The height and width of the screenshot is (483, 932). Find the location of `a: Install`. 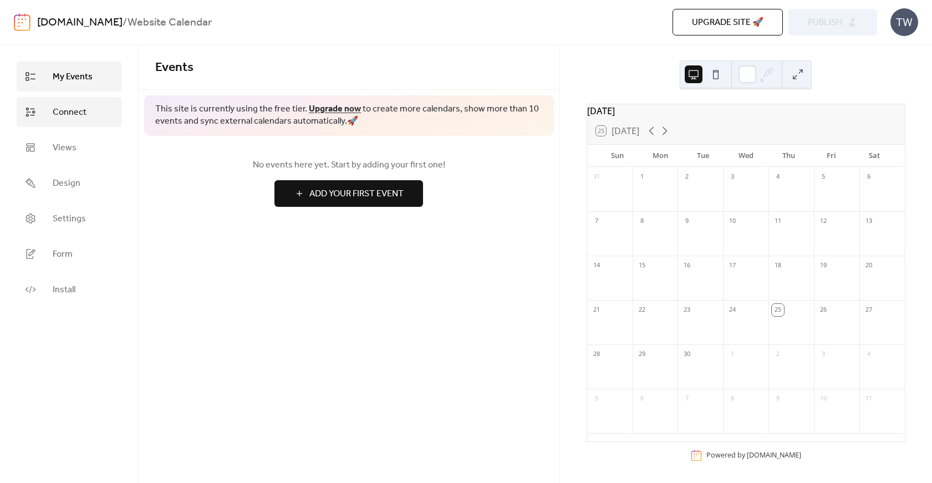

a: Install is located at coordinates (69, 289).